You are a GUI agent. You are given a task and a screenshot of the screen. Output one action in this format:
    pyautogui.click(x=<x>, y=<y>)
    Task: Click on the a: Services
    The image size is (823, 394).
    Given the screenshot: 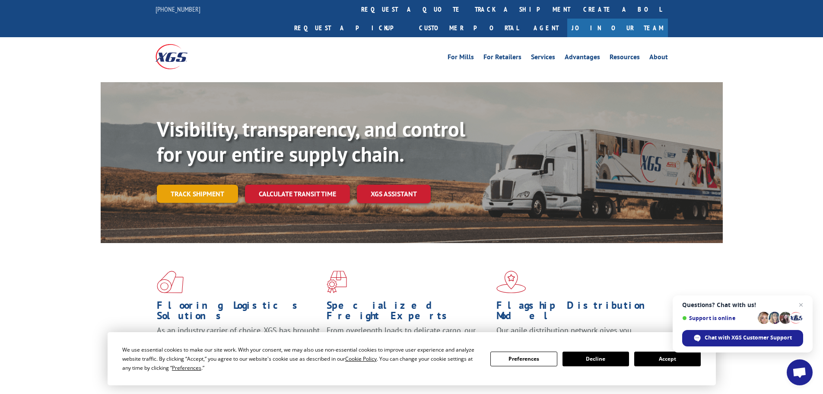 What is the action you would take?
    pyautogui.click(x=543, y=58)
    